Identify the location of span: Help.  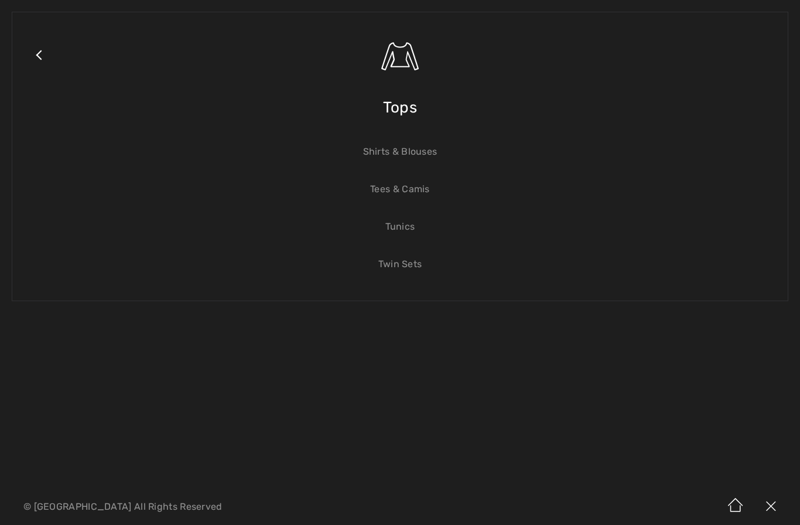
(39, 13).